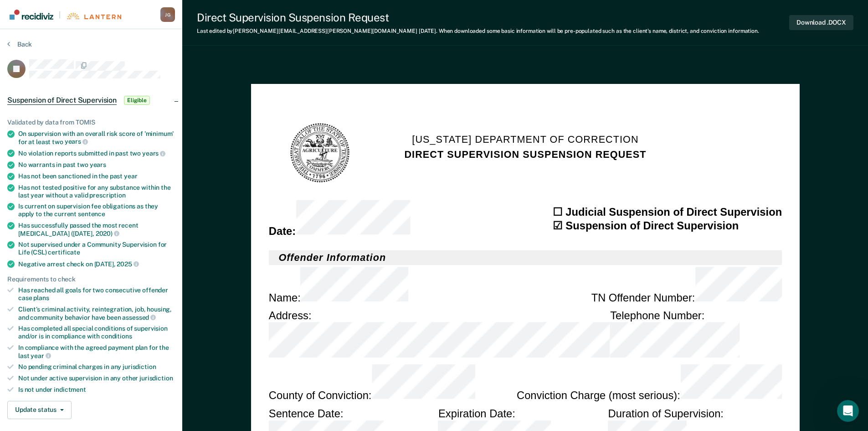 The height and width of the screenshot is (431, 868). Describe the element at coordinates (39, 410) in the screenshot. I see `button: Update status` at that location.